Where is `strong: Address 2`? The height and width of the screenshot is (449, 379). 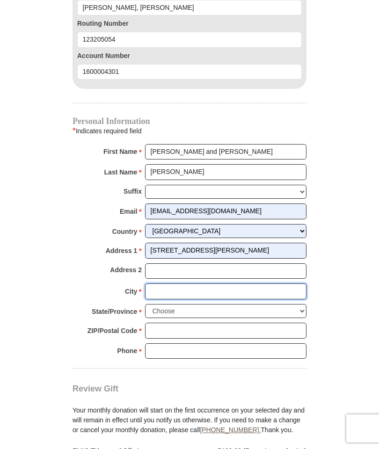 strong: Address 2 is located at coordinates (126, 270).